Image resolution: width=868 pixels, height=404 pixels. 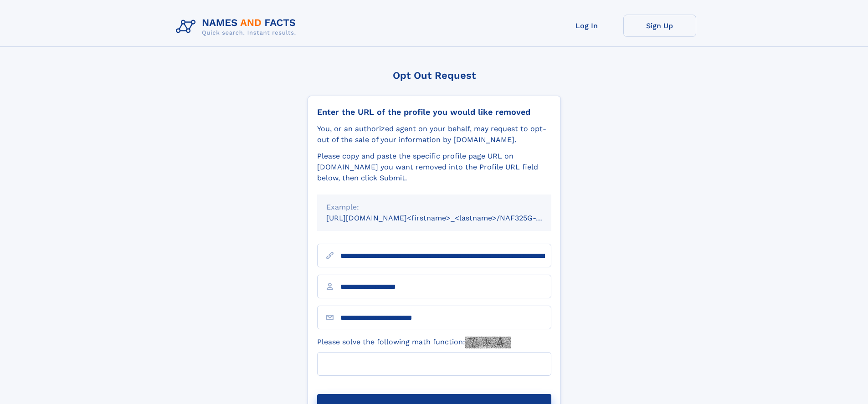 I want to click on img: Logo Names and Facts, so click(x=238, y=27).